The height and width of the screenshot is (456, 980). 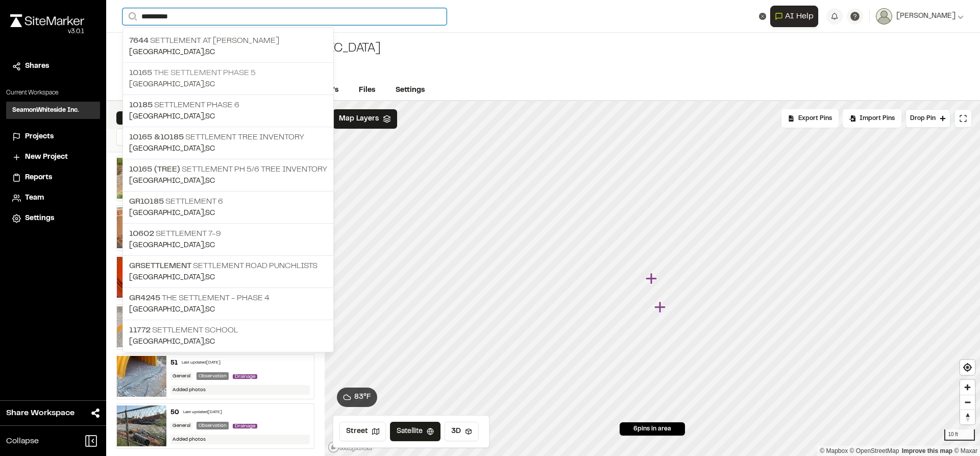 What do you see at coordinates (883, 17) in the screenshot?
I see `img: User` at bounding box center [883, 17].